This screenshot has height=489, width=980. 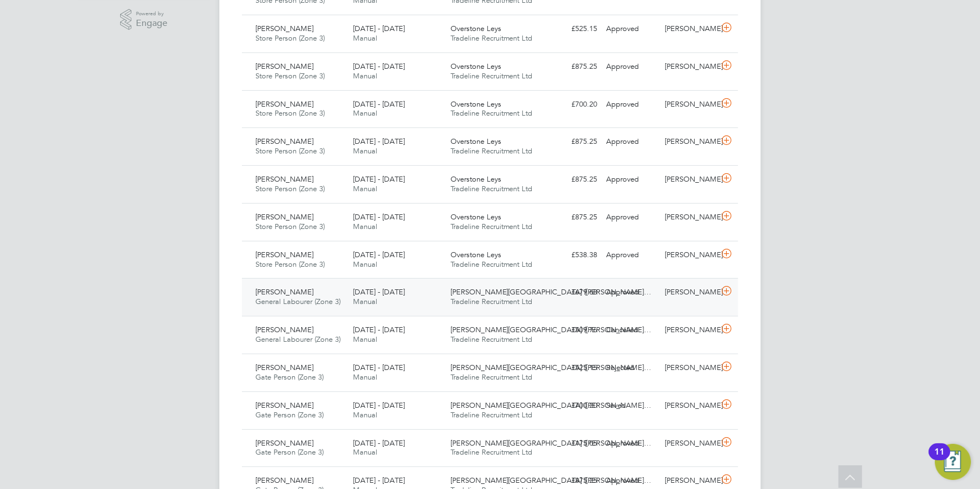 I want to click on button: Open Resource Center, 11 new notifications, so click(x=953, y=462).